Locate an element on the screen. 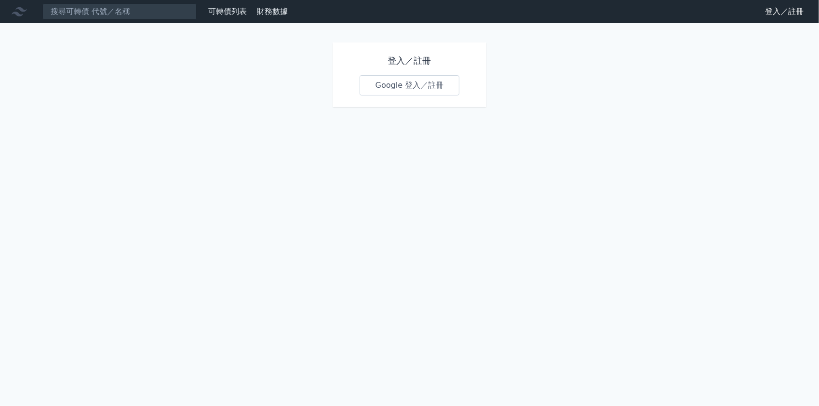  a: Google 登入／註冊 is located at coordinates (410, 85).